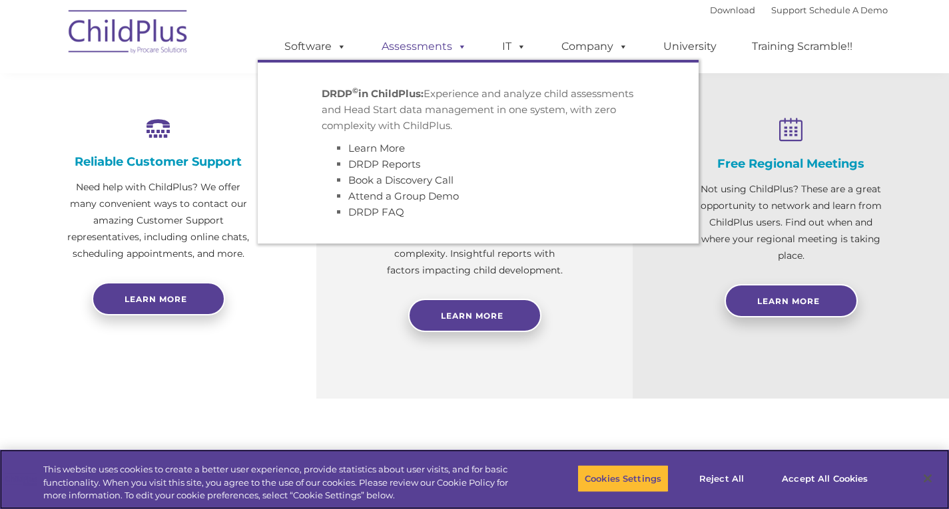 Image resolution: width=949 pixels, height=509 pixels. Describe the element at coordinates (478, 110) in the screenshot. I see `p: Experience and analyze child assessments and Head Start data management in one system, with zero ...` at that location.